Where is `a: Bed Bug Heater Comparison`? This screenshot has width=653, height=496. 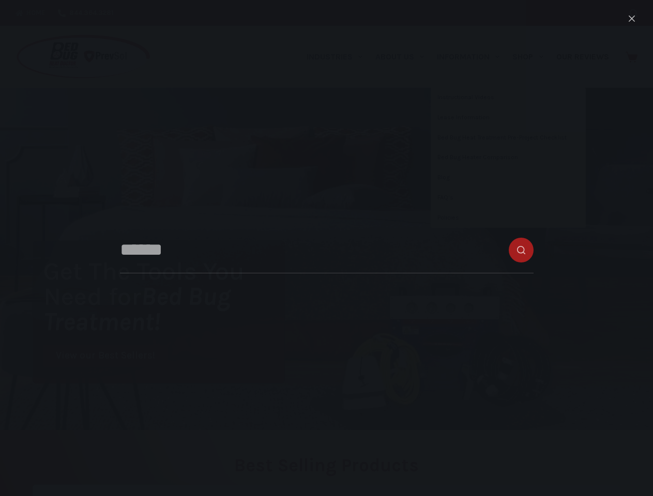
a: Bed Bug Heater Comparison is located at coordinates (508, 158).